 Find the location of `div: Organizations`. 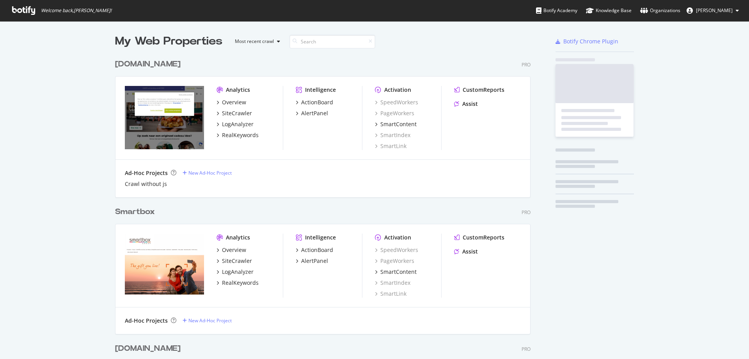

div: Organizations is located at coordinates (660, 11).